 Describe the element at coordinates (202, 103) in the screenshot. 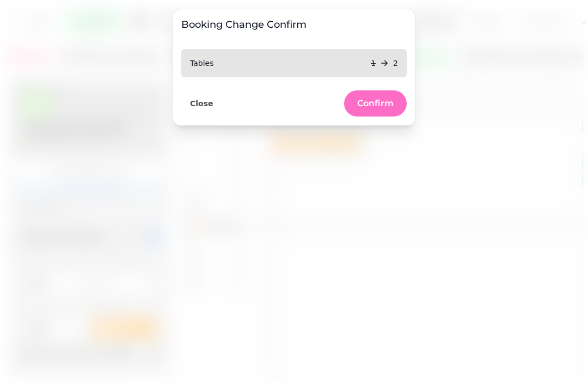

I see `span: Close` at that location.